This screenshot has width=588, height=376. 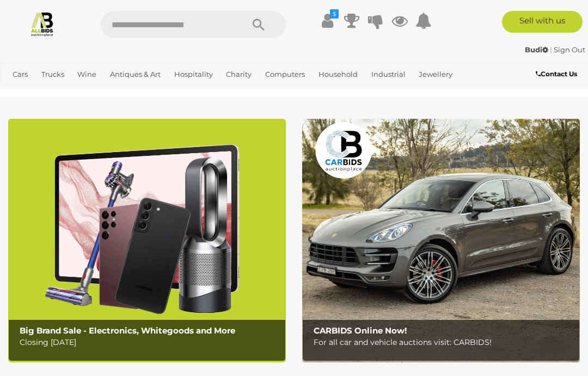 What do you see at coordinates (58, 92) in the screenshot?
I see `a: Sports` at bounding box center [58, 92].